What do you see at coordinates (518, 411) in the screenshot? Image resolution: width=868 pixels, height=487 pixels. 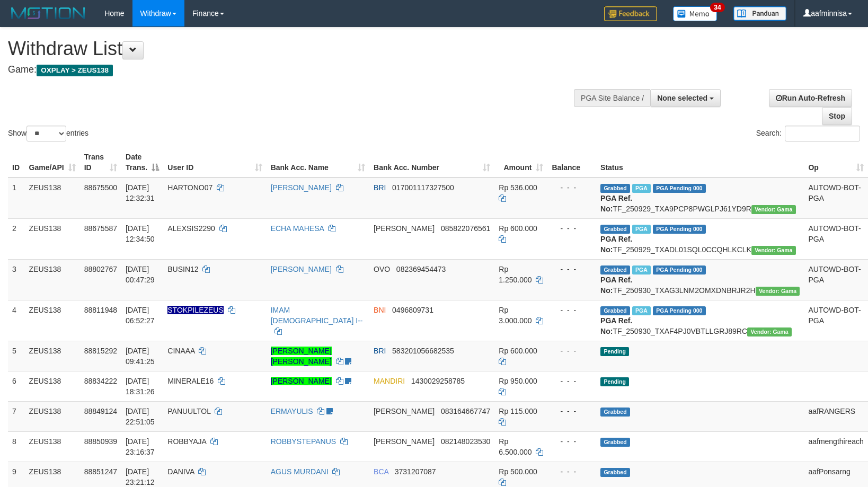 I see `span: Rp 115.000` at bounding box center [518, 411].